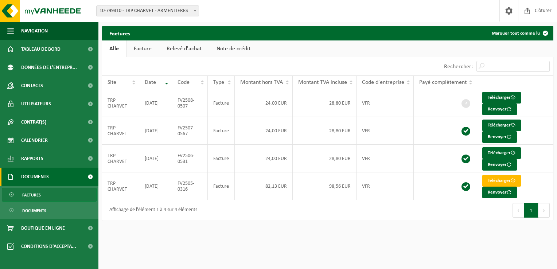 This screenshot has height=269, width=557. Describe the element at coordinates (49, 210) in the screenshot. I see `a: Documents` at that location.